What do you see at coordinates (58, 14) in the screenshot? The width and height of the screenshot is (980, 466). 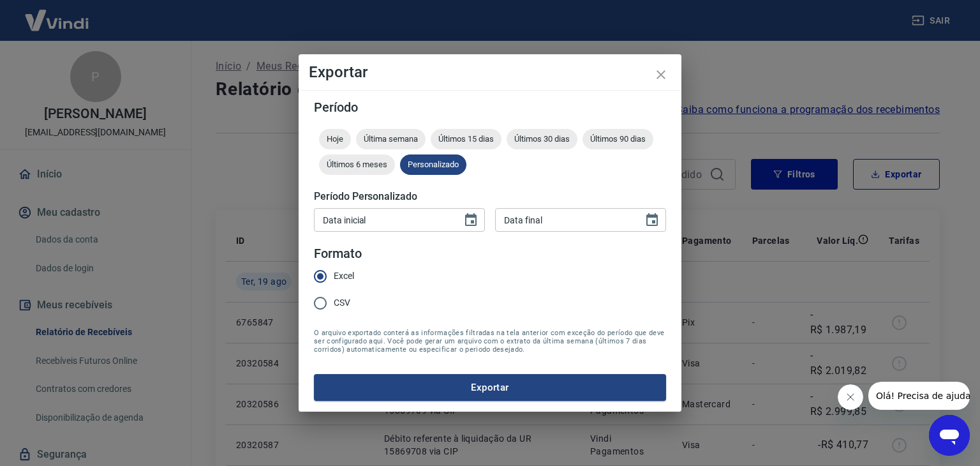 I see `span: Olá! Precisa de ajuda?` at bounding box center [58, 14].